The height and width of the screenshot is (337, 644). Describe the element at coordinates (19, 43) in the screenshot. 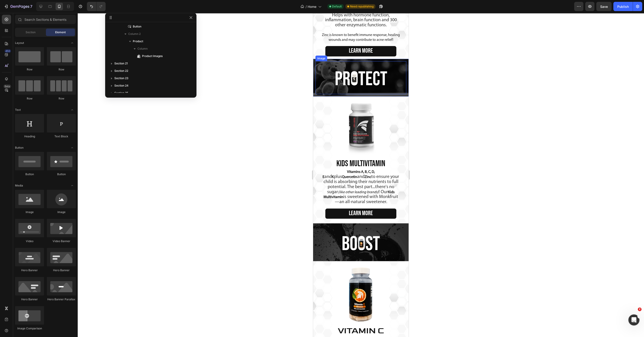

I see `span: Layout` at that location.